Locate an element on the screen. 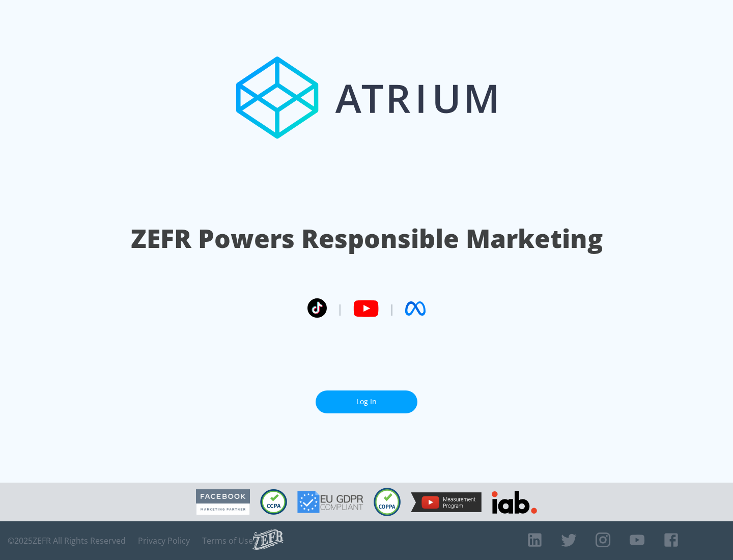 The image size is (733, 560). img: COPPA Compliant is located at coordinates (387, 502).